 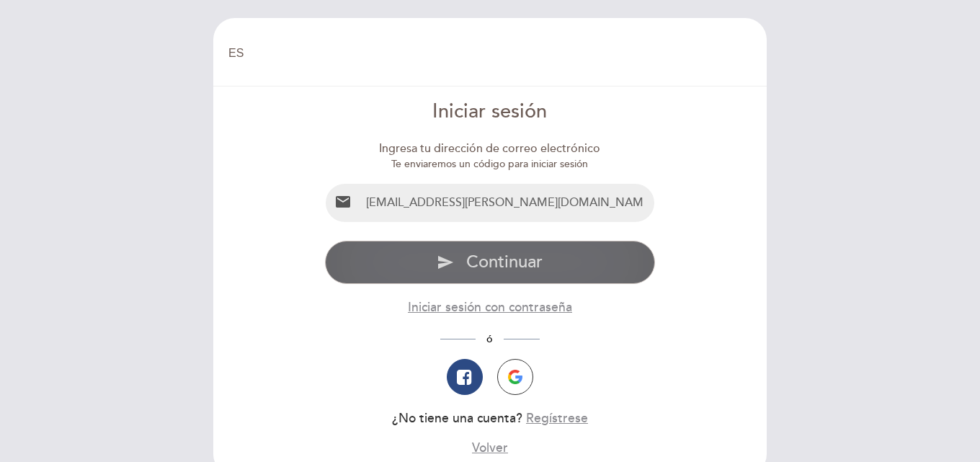 I want to click on input: Email, so click(x=507, y=202).